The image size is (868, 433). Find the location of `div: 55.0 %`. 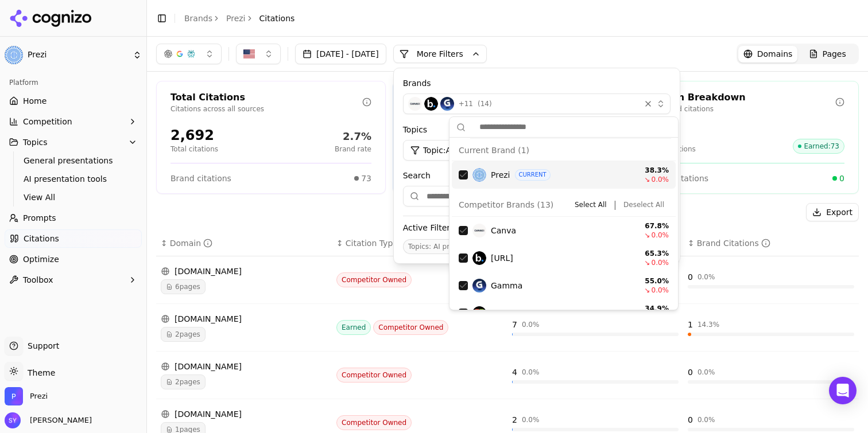

div: 55.0 % is located at coordinates (652, 281).